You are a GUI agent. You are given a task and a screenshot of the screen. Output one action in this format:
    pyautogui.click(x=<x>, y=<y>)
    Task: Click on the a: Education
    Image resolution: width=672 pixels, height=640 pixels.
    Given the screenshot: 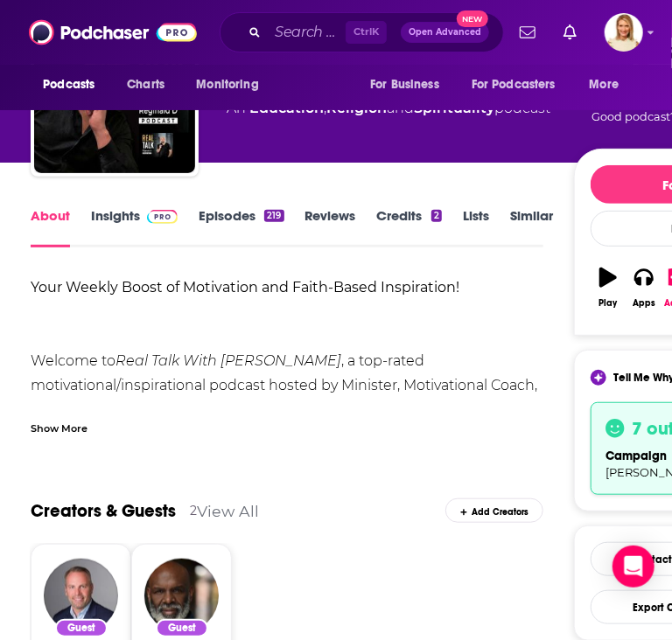 What is the action you would take?
    pyautogui.click(x=286, y=108)
    